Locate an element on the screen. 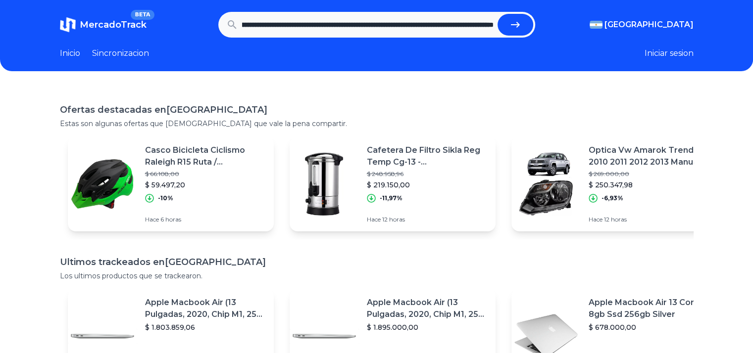 The width and height of the screenshot is (753, 353). p: $ 248.958,96 is located at coordinates (427, 174).